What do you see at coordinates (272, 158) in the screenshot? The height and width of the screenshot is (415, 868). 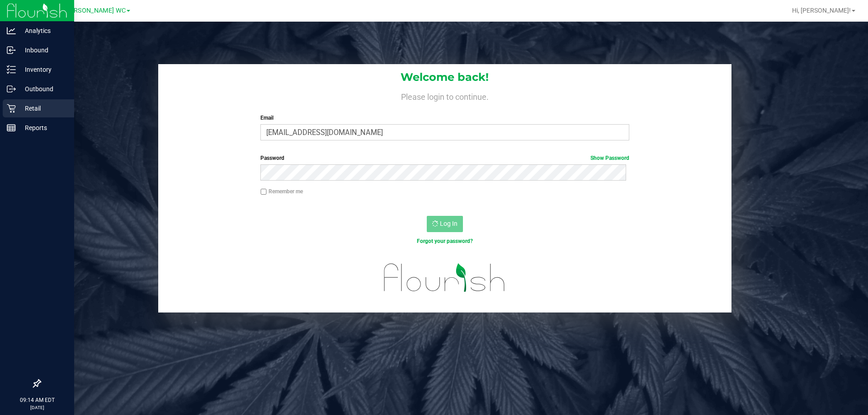 I see `span: Password` at bounding box center [272, 158].